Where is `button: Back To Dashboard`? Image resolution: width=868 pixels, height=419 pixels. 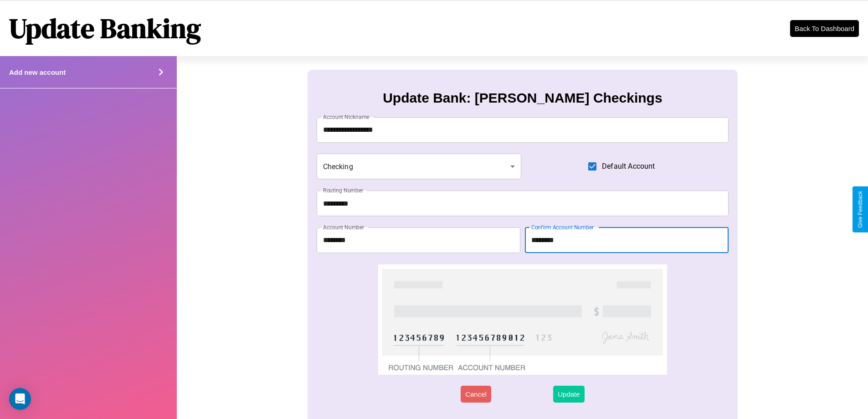
button: Back To Dashboard is located at coordinates (824, 28).